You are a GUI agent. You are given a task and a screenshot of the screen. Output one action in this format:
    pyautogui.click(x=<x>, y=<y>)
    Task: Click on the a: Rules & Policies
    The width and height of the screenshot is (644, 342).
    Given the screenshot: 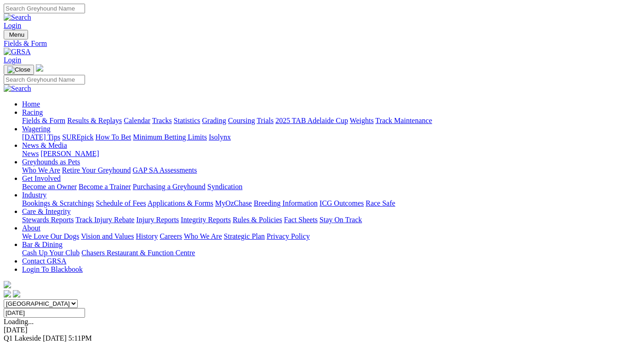 What is the action you would take?
    pyautogui.click(x=257, y=219)
    